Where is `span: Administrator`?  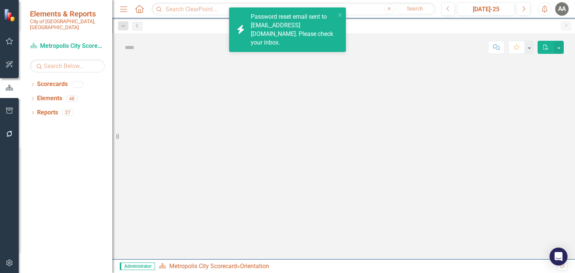
span: Administrator is located at coordinates (137, 266).